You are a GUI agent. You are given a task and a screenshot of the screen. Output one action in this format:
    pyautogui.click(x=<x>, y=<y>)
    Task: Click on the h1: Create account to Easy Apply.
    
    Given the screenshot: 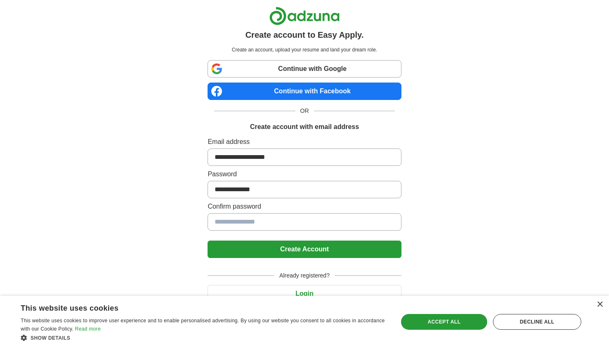 What is the action you would take?
    pyautogui.click(x=305, y=35)
    